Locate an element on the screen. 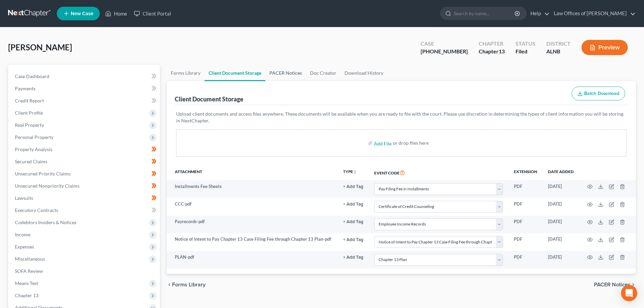  th: Event Code is located at coordinates (438, 173).